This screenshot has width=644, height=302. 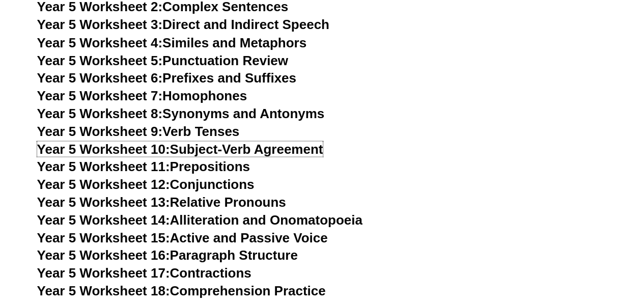 What do you see at coordinates (100, 113) in the screenshot?
I see `span: Year 5 Worksheet 8:` at bounding box center [100, 113].